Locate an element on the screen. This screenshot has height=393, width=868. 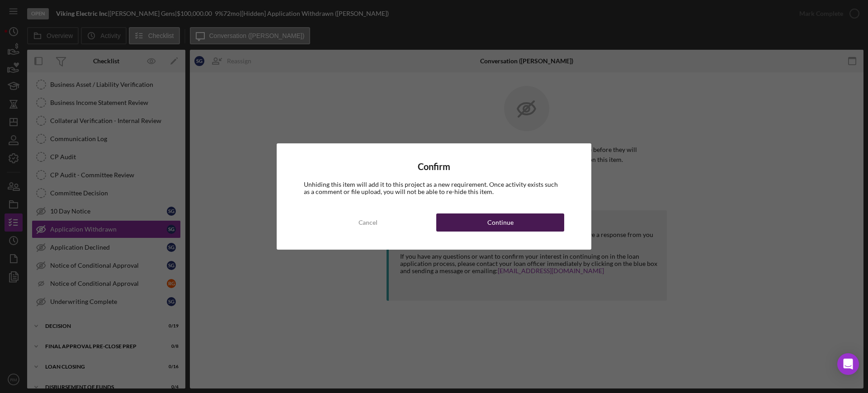
button: Continue is located at coordinates (501, 223).